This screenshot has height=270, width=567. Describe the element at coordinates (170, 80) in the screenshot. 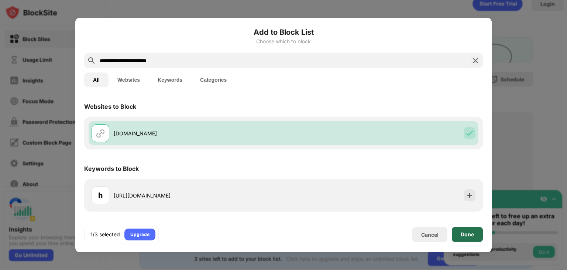

I see `button: Keywords` at that location.